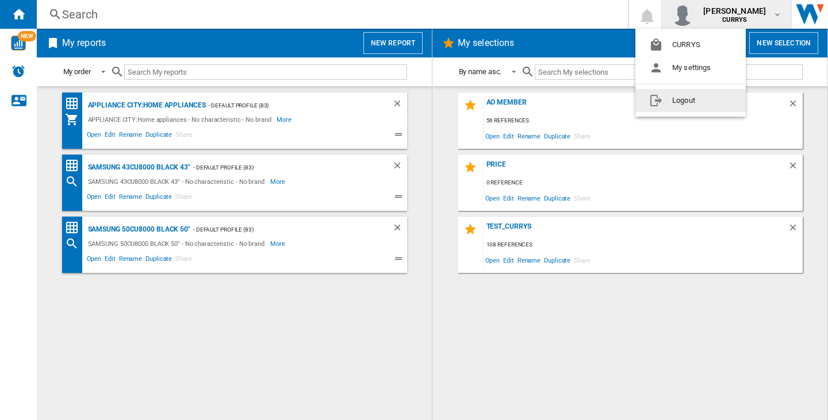 This screenshot has height=420, width=828. Describe the element at coordinates (691, 101) in the screenshot. I see `md-menu-item: Logout` at that location.